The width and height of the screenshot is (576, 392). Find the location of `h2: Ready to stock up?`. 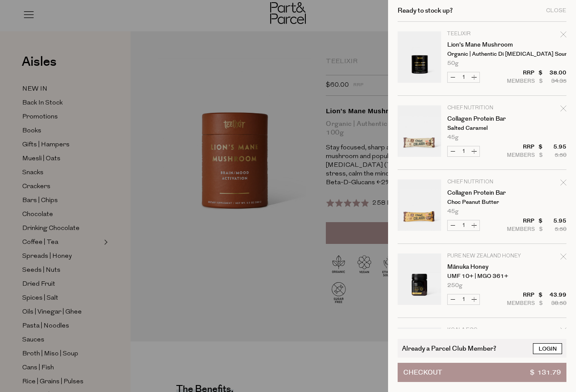

h2: Ready to stock up? is located at coordinates (425, 10).